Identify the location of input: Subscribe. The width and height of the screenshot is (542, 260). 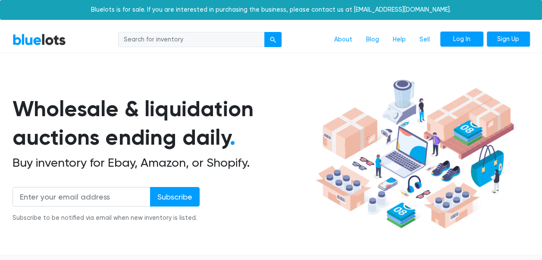
(175, 196).